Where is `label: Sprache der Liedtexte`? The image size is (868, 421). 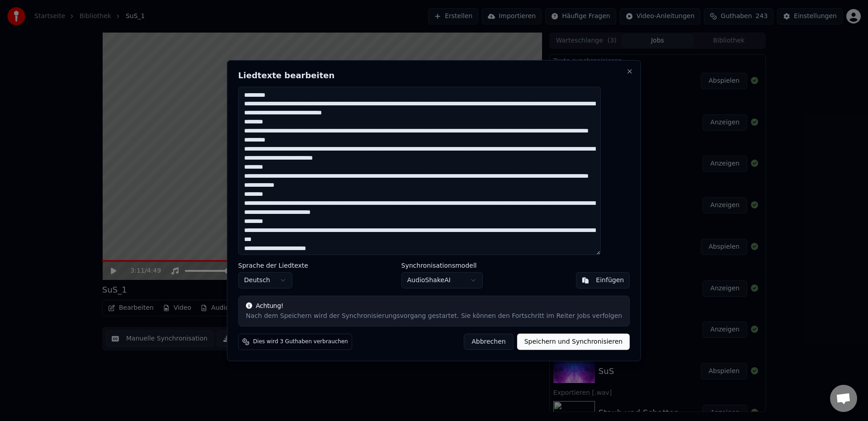
label: Sprache der Liedtexte is located at coordinates (273, 266).